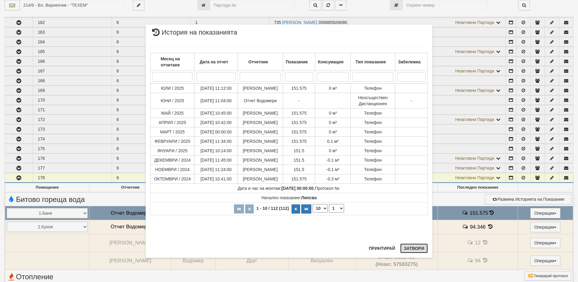 The image size is (578, 282). What do you see at coordinates (382, 248) in the screenshot?
I see `button: Принтирай` at bounding box center [382, 248].